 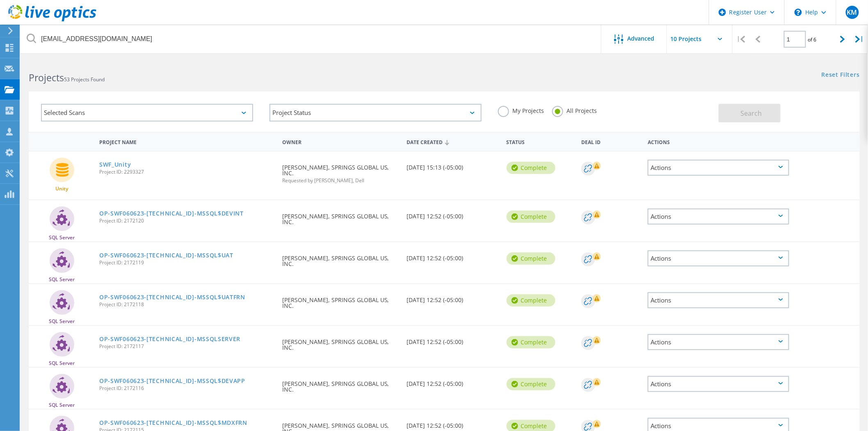 What do you see at coordinates (186, 221) in the screenshot?
I see `span: Project ID: 2172120` at bounding box center [186, 221].